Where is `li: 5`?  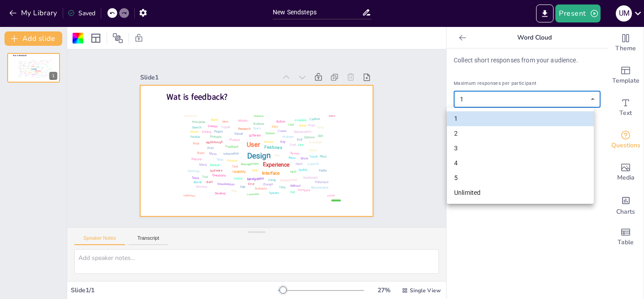 li: 5 is located at coordinates (521, 178).